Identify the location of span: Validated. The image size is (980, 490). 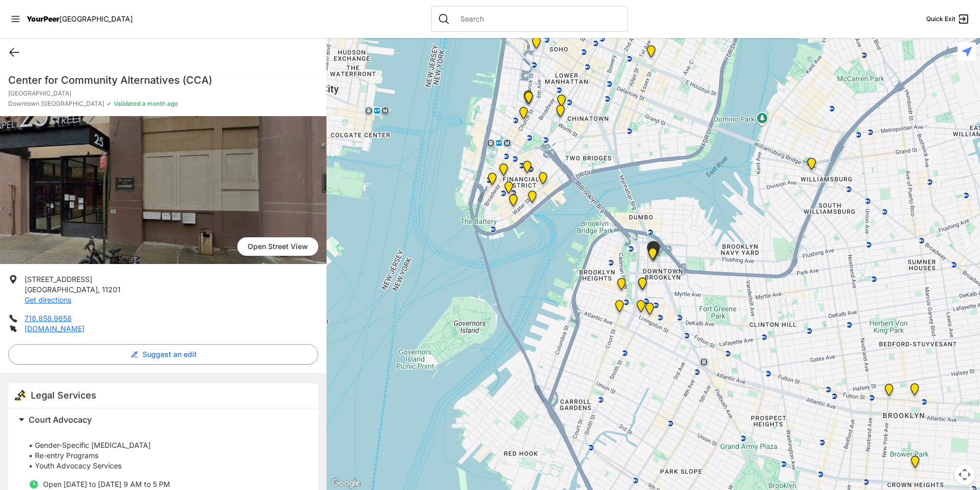
(127, 103).